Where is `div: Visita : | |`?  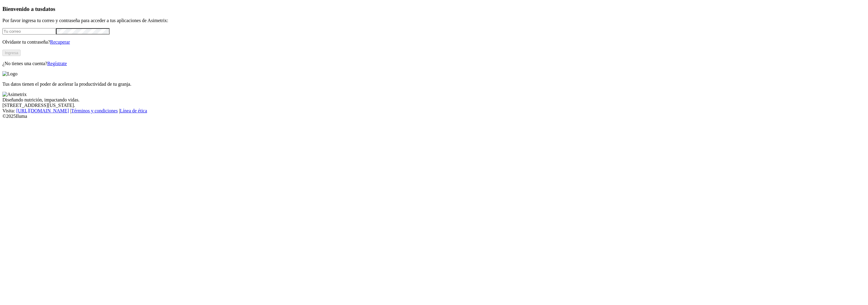 div: Visita : | | is located at coordinates (434, 111).